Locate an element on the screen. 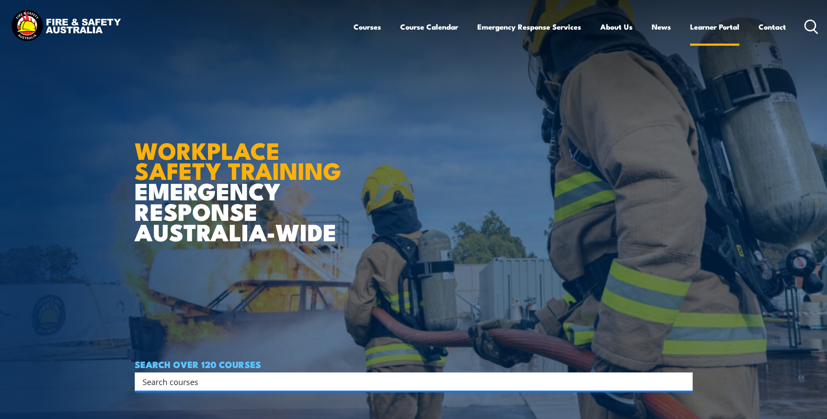 The height and width of the screenshot is (419, 827). strong: WORKPLACE SAFETY TRAINING is located at coordinates (238, 160).